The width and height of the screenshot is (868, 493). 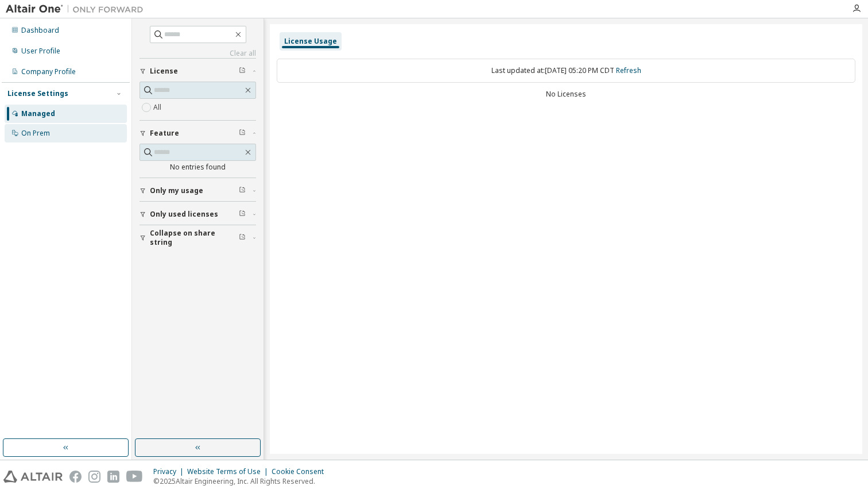 I want to click on button: Feature, so click(x=198, y=133).